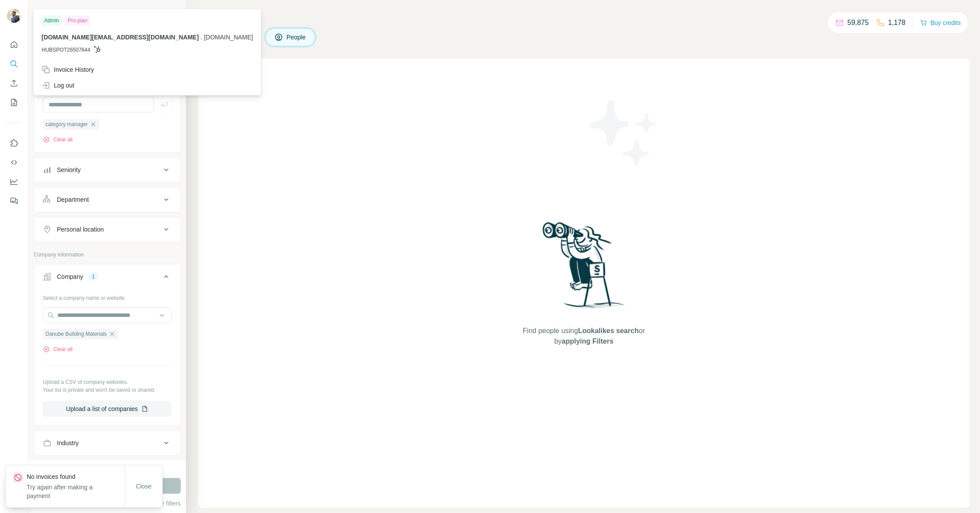 This screenshot has width=980, height=513. Describe the element at coordinates (14, 162) in the screenshot. I see `button: Use Surfe API` at that location.